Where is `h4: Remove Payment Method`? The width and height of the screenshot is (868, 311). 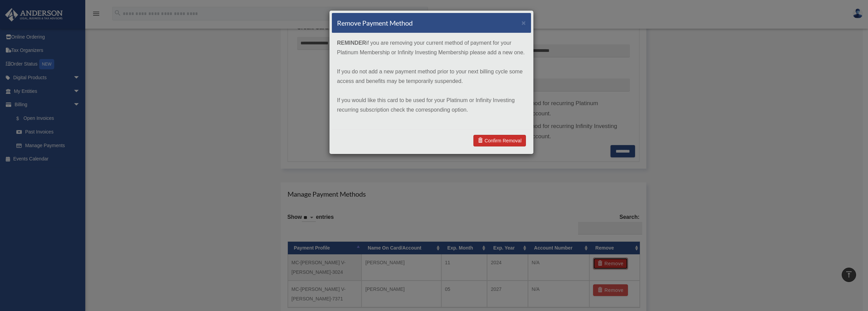
h4: Remove Payment Method is located at coordinates (375, 23).